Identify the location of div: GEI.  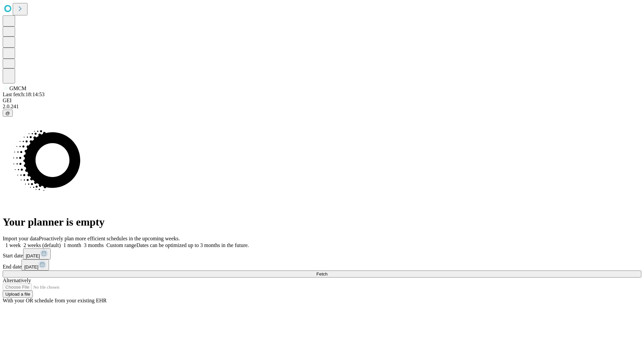
(322, 101).